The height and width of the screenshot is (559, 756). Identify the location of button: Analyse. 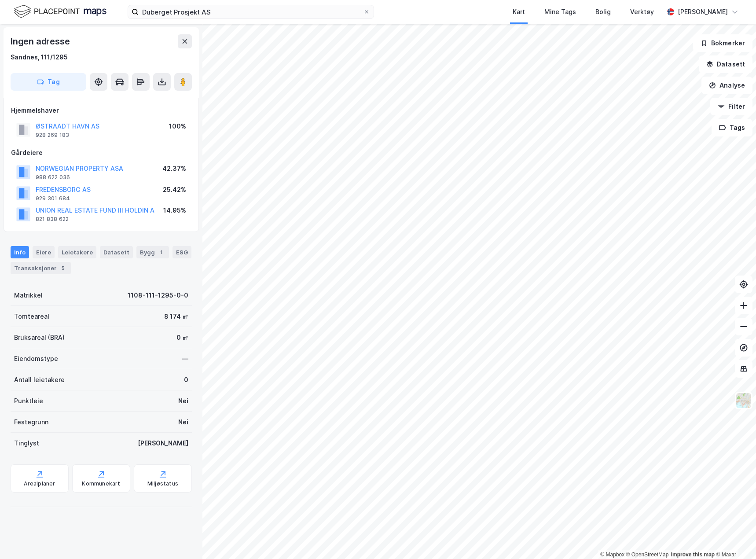
(727, 85).